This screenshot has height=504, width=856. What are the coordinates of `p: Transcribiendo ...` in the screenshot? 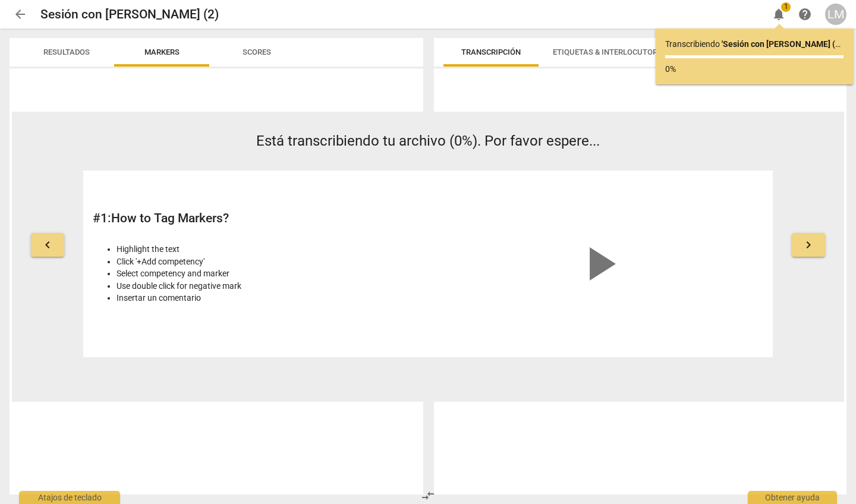 It's located at (754, 44).